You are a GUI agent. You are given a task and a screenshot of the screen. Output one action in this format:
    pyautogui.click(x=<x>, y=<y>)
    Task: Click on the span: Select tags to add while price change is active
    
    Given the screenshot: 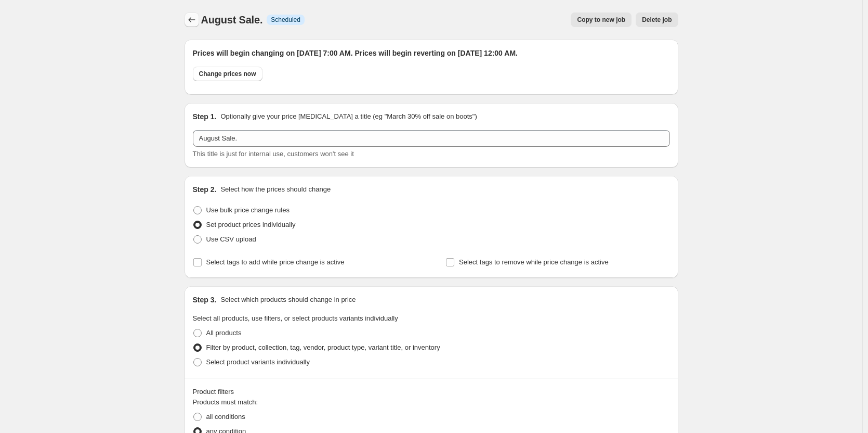 What is the action you would take?
    pyautogui.click(x=276, y=261)
    